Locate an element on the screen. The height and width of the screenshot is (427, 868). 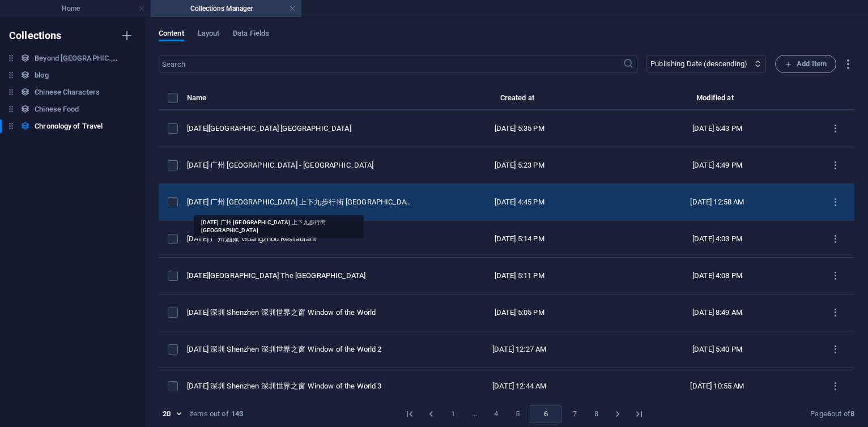
button: Add Item is located at coordinates (805, 64).